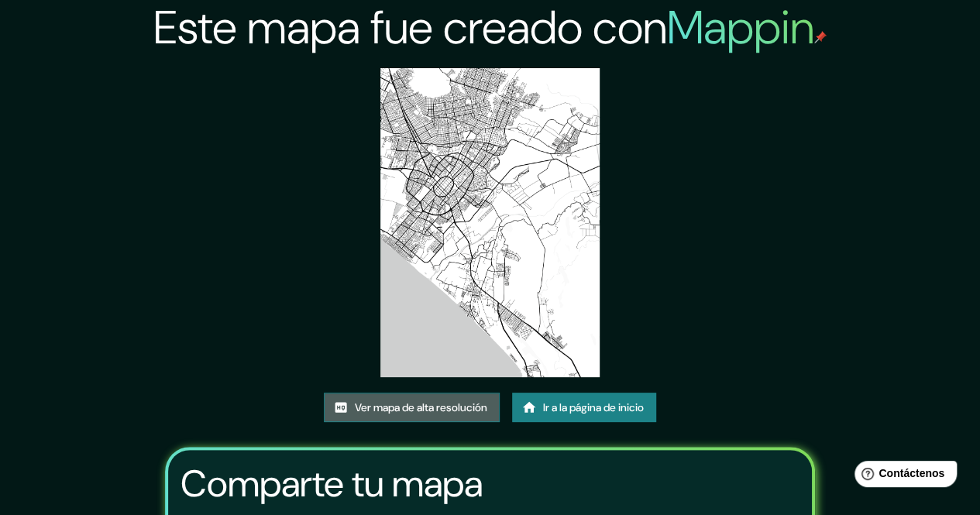 This screenshot has width=980, height=515. What do you see at coordinates (594, 408) in the screenshot?
I see `font: Ir a la página de inicio` at bounding box center [594, 408].